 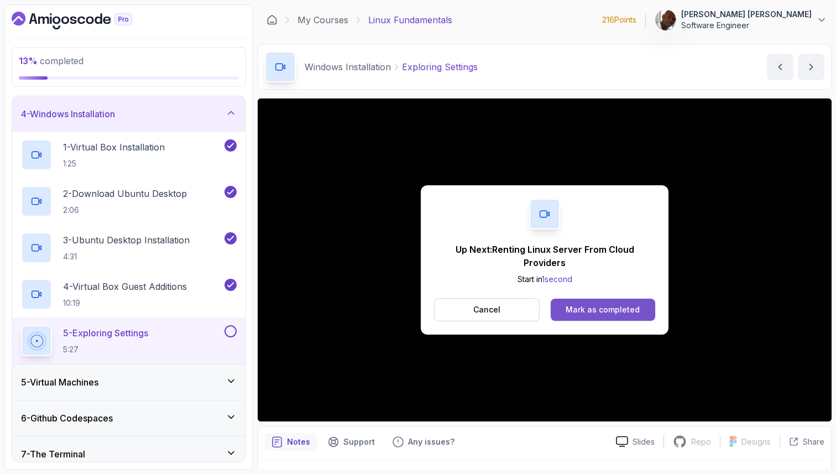 I want to click on p: Notes, so click(x=299, y=442).